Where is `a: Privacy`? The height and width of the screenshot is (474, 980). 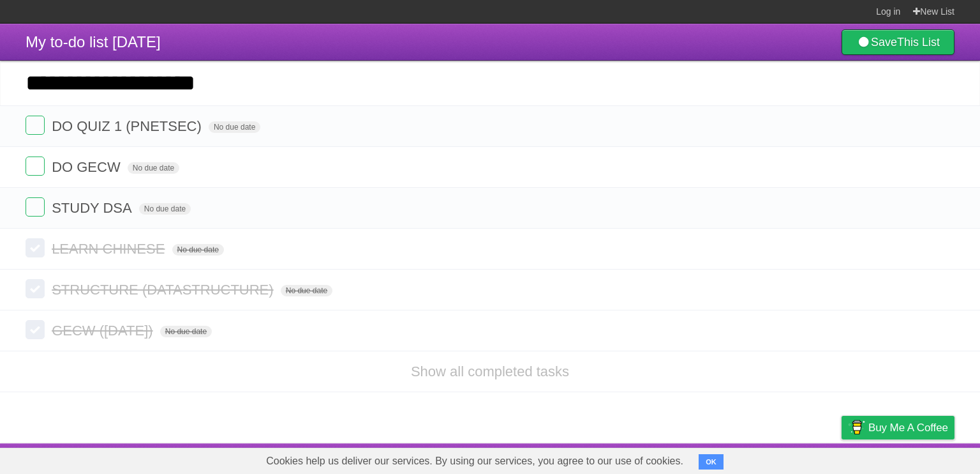 a: Privacy is located at coordinates (842, 458).